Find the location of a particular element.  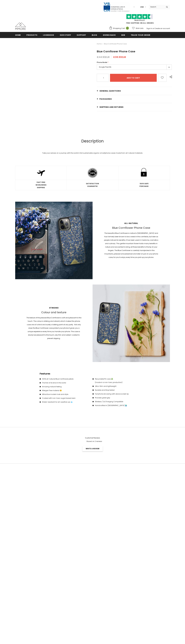

span: Lookbook is located at coordinates (48, 35).